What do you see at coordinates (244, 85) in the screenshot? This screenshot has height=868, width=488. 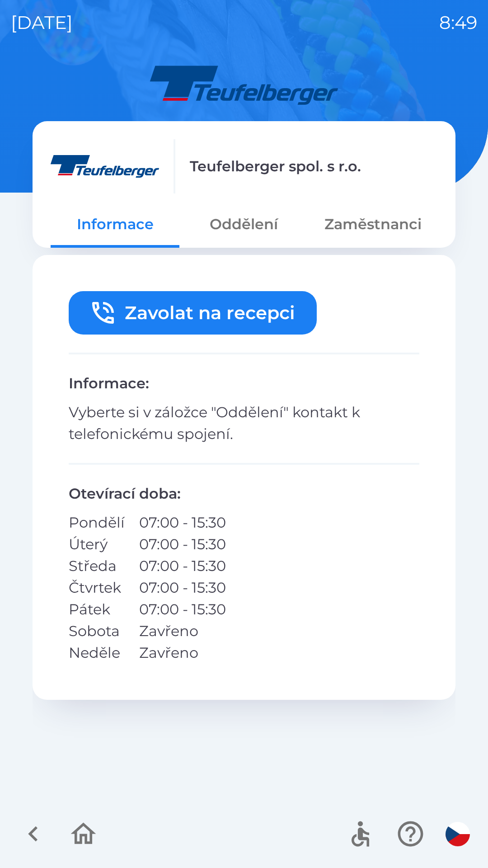 I see `img: Logo` at bounding box center [244, 85].